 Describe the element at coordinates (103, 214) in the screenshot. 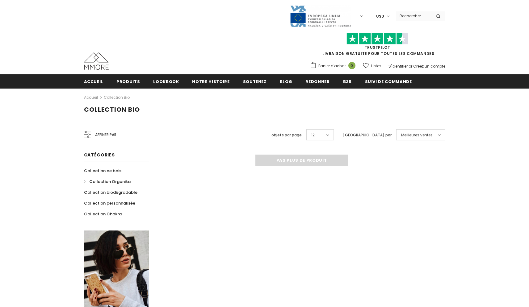

I see `span: Collection Chakra` at that location.